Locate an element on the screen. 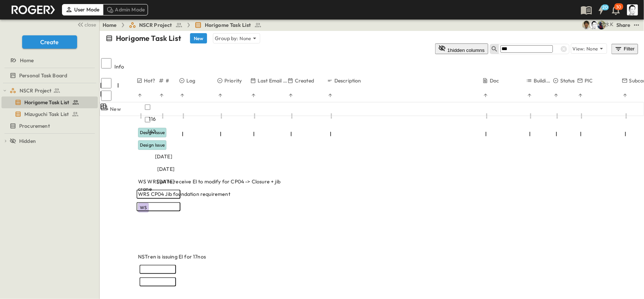  img: 堀米 康介(K.HORIGOME) (horigome@bcd.taisei.co.jp) is located at coordinates (594, 25).